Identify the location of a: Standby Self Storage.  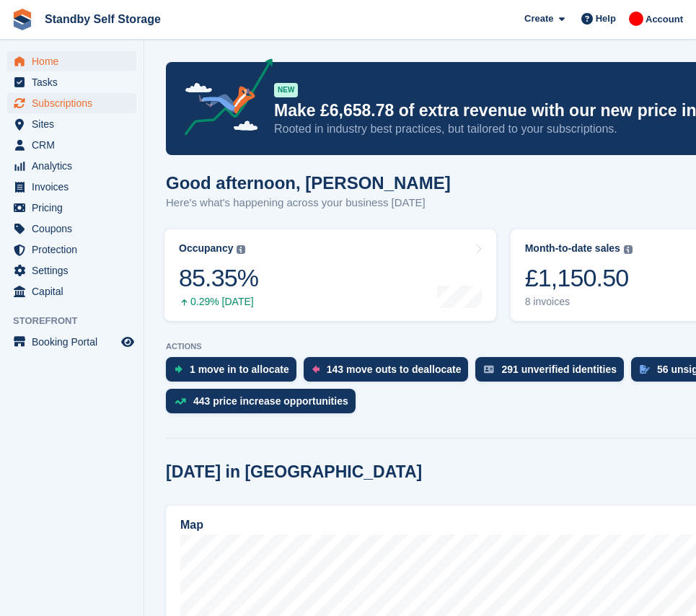
(103, 19).